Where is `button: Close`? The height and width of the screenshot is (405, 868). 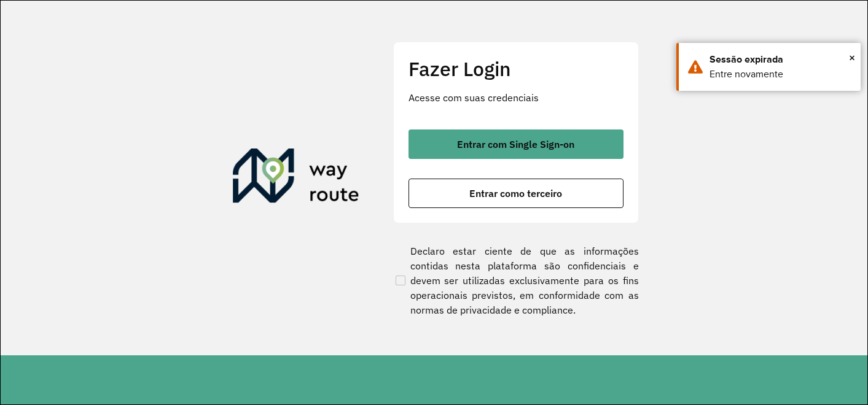 button: Close is located at coordinates (852, 58).